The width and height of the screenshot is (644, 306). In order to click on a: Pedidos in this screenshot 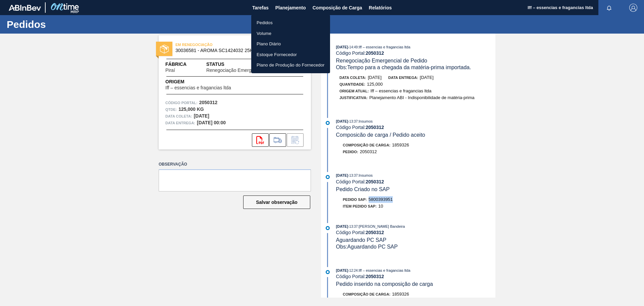, I will do `click(291, 23)`.